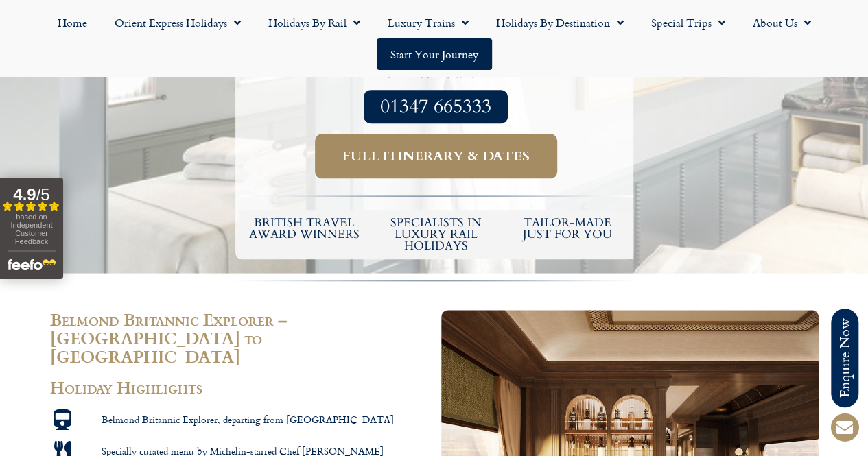 The height and width of the screenshot is (456, 868). I want to click on h6: Specialists in luxury rail holidays, so click(435, 234).